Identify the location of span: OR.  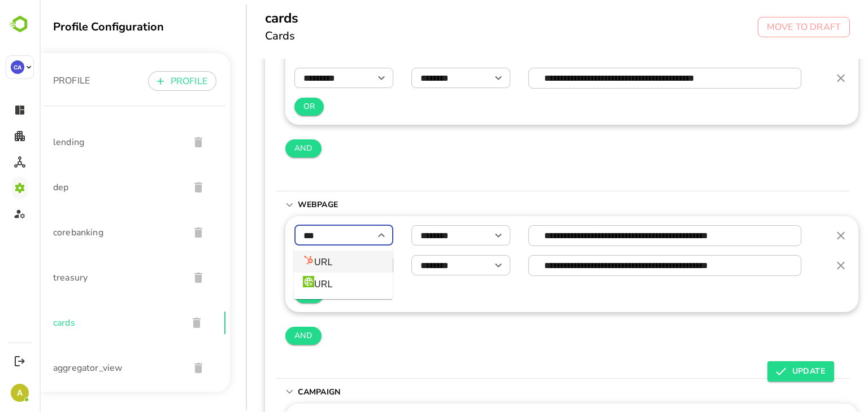
(270, 107).